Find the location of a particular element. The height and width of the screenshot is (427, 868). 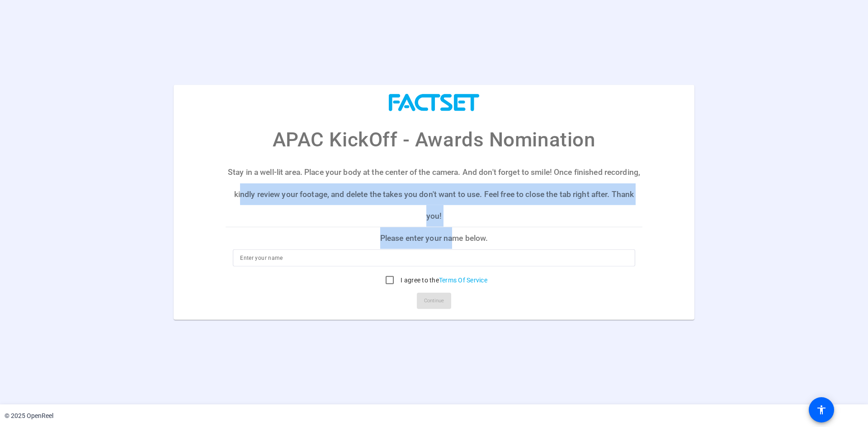

p: APAC KickOff - Awards Nomination is located at coordinates (434, 139).